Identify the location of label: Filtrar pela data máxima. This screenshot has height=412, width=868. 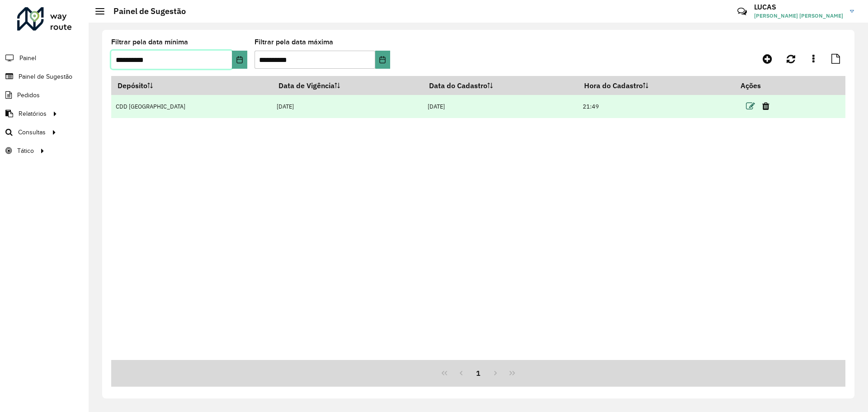
(294, 42).